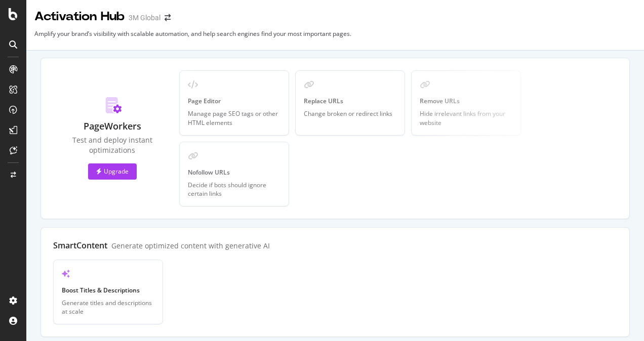  I want to click on div: Upgrade, so click(113, 171).